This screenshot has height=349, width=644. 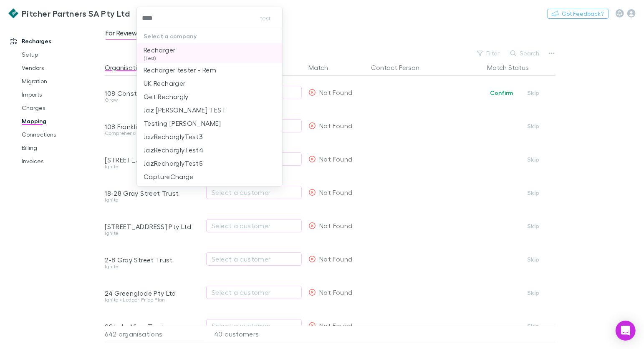 I want to click on p: Get Rechargly, so click(x=166, y=96).